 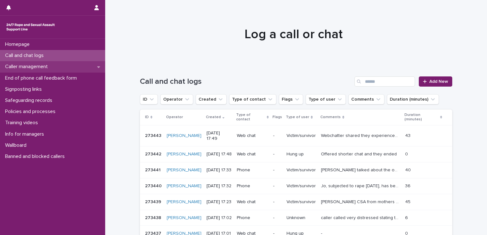 What do you see at coordinates (409, 170) in the screenshot?
I see `p: 40` at bounding box center [409, 170].